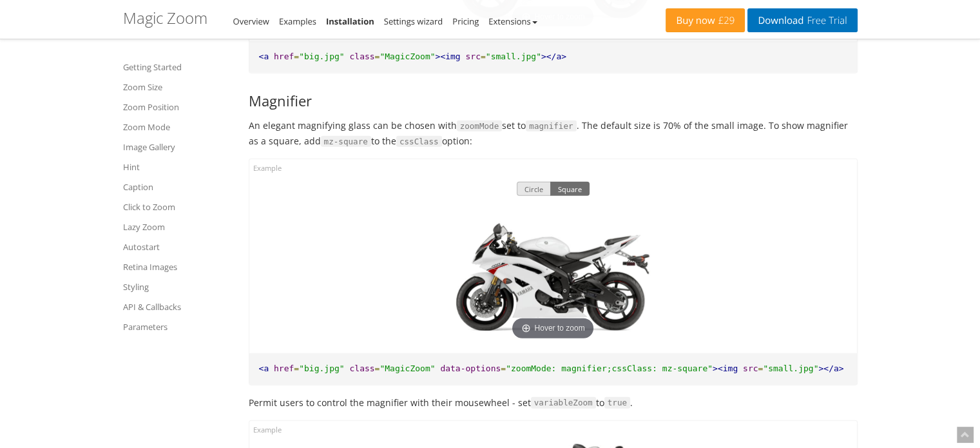 This screenshot has width=980, height=448. What do you see at coordinates (802, 20) in the screenshot?
I see `a: DownloadFree Trial` at bounding box center [802, 20].